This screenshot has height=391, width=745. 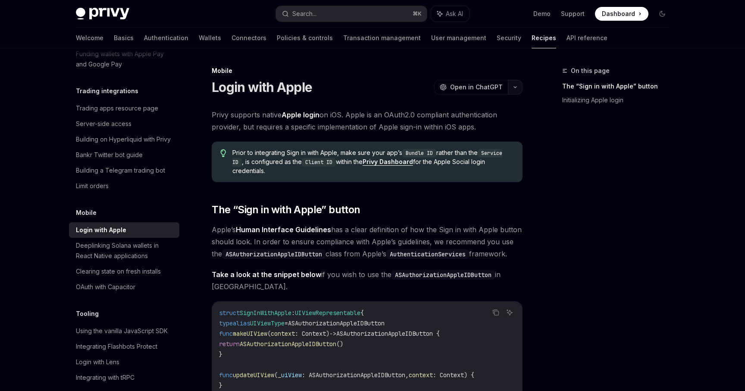 What do you see at coordinates (250, 333) in the screenshot?
I see `span: makeUIView` at bounding box center [250, 333].